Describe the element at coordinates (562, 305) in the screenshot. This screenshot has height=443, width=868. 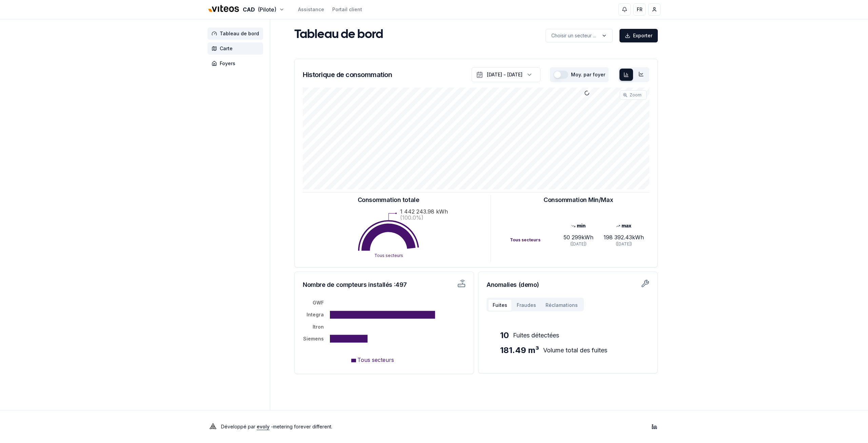
I see `button: Réclamations` at that location.